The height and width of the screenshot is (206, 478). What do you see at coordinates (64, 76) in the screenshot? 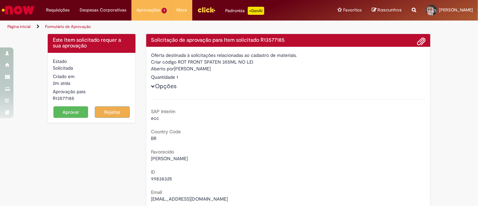
I see `label: Criado em` at bounding box center [64, 76].